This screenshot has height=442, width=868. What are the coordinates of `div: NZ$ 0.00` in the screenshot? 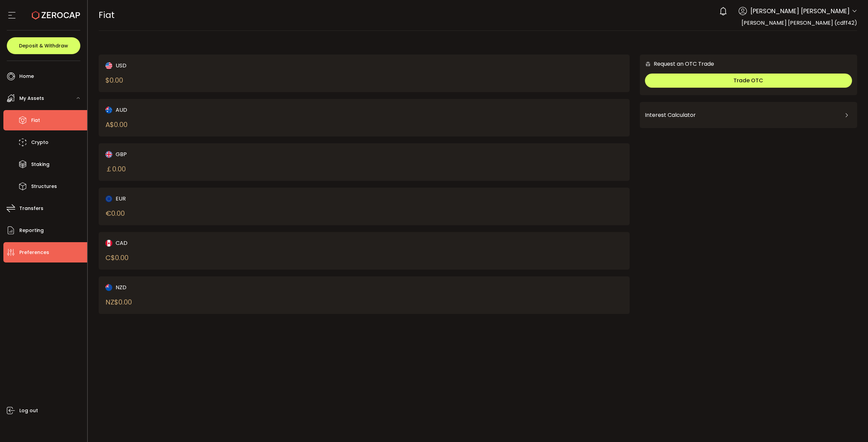 It's located at (119, 302).